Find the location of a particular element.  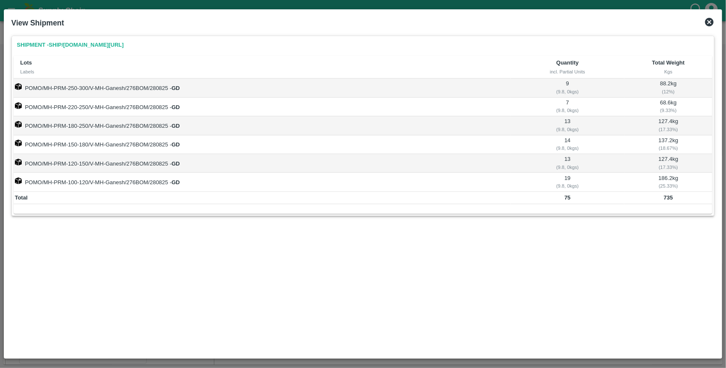

b: Total is located at coordinates (21, 198).